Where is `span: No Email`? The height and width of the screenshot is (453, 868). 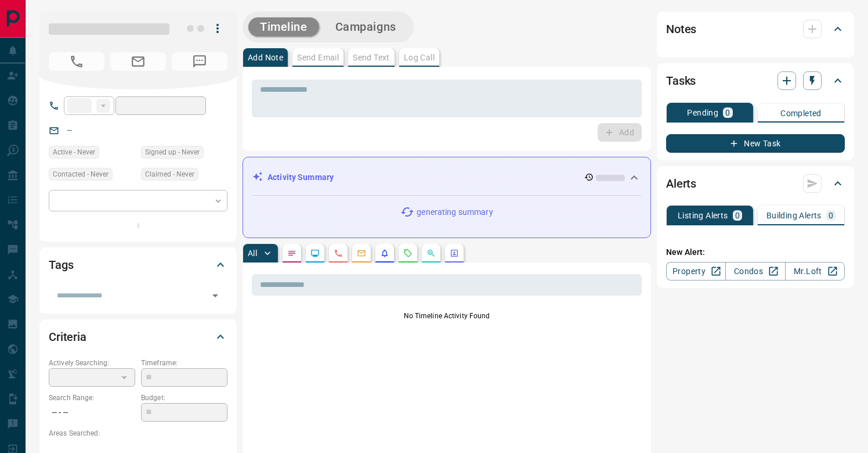 span: No Email is located at coordinates (138, 61).